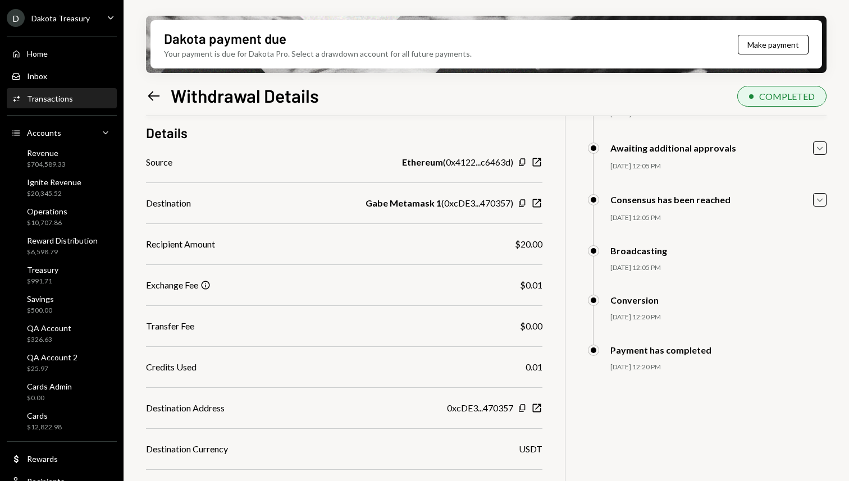 This screenshot has width=849, height=481. What do you see at coordinates (46, 153) in the screenshot?
I see `div: Revenue` at bounding box center [46, 153].